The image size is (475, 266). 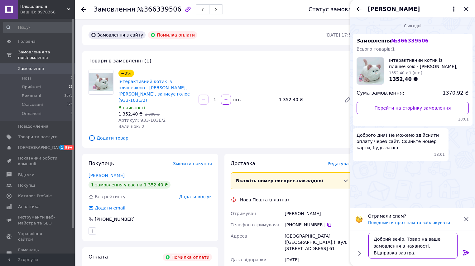 I want to click on span: Товари та послуги, so click(x=38, y=137).